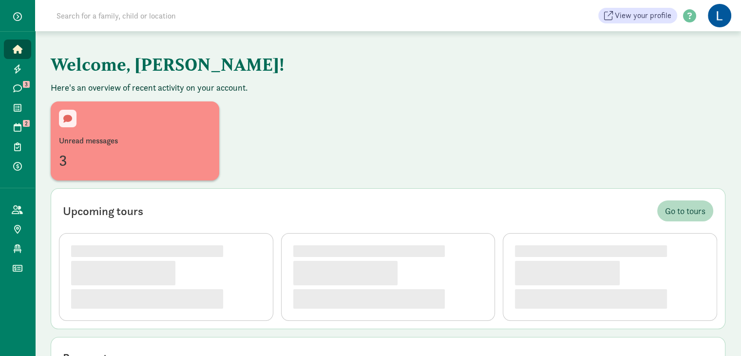 This screenshot has height=356, width=741. I want to click on div: 3, so click(135, 160).